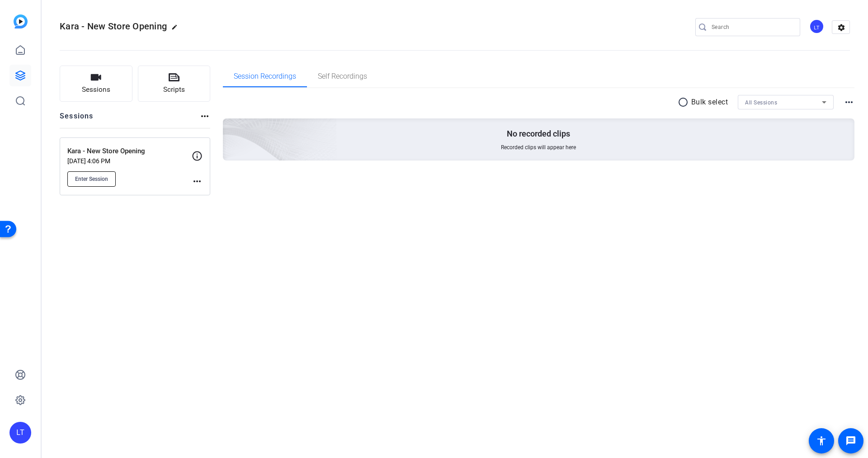 The width and height of the screenshot is (868, 458). What do you see at coordinates (821, 441) in the screenshot?
I see `mat-icon: accessibility` at bounding box center [821, 441].